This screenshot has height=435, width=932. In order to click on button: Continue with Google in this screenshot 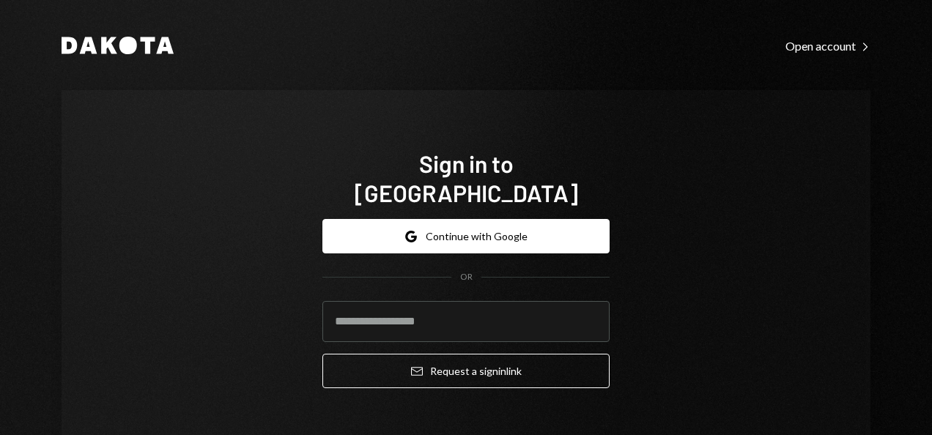, I will do `click(466, 236)`.